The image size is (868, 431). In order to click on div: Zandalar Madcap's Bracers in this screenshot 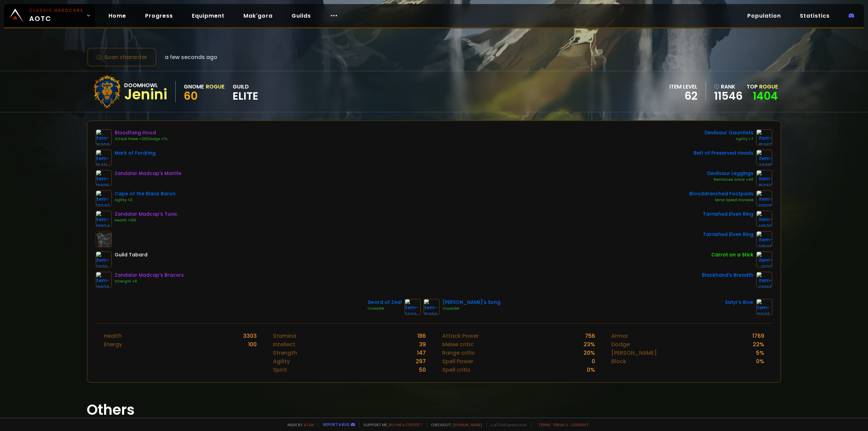, I will do `click(149, 274)`.